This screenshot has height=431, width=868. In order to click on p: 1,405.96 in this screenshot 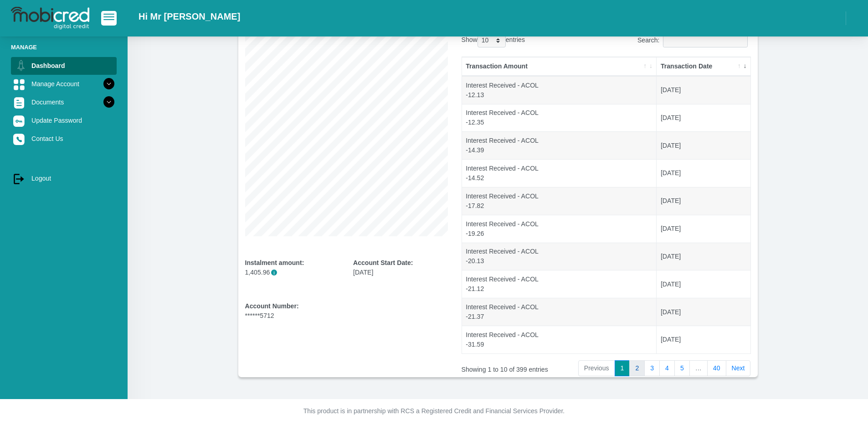, I will do `click(292, 272)`.